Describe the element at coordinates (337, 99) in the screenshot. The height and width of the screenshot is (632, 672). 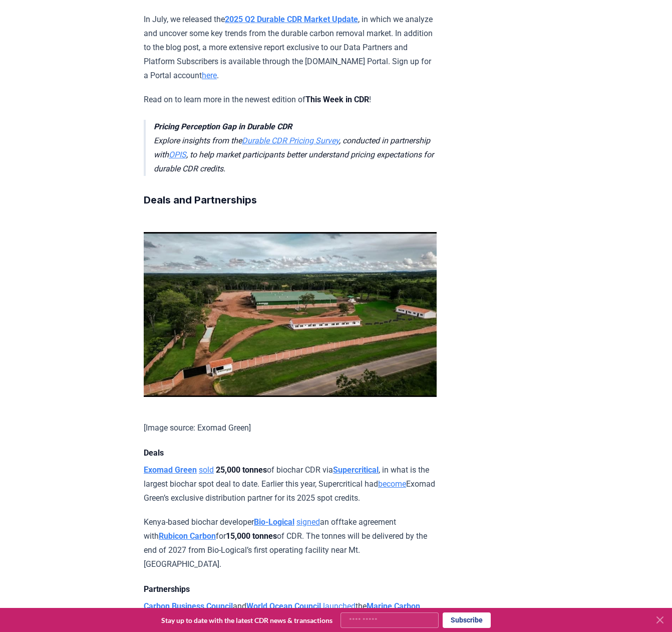
I see `strong: This Week in CDR` at that location.